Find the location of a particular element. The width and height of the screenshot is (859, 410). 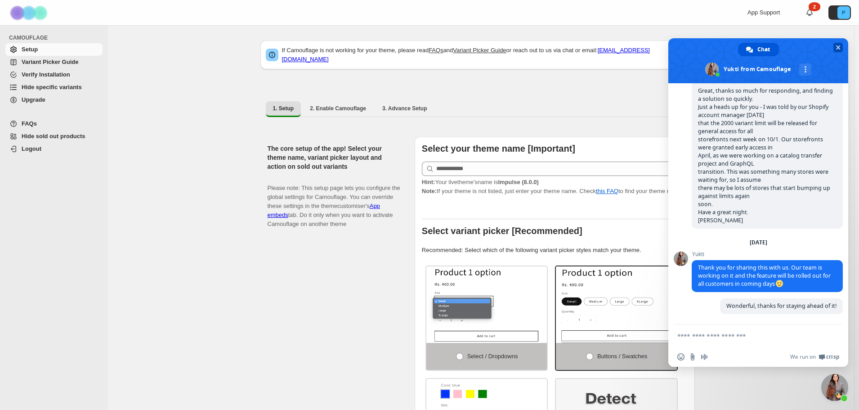

a: Upgrade is located at coordinates (54, 100).